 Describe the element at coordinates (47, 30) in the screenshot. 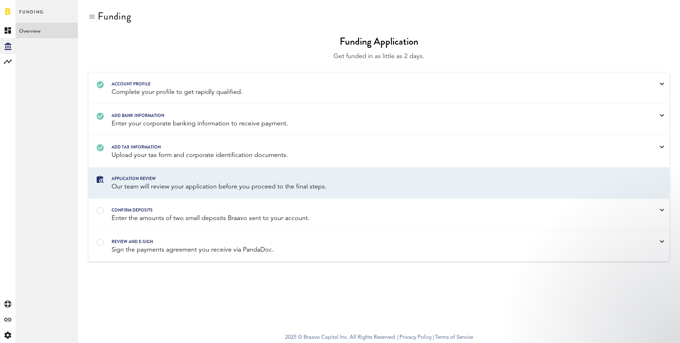

I see `a: Overview` at that location.